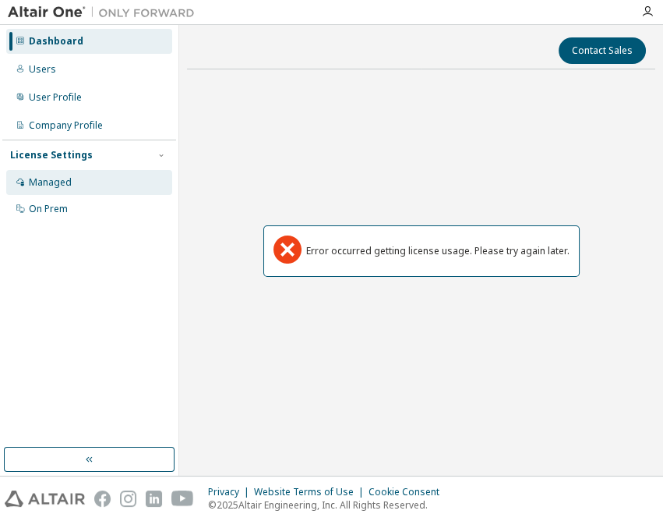  What do you see at coordinates (311, 492) in the screenshot?
I see `div: Website Terms of Use` at bounding box center [311, 492].